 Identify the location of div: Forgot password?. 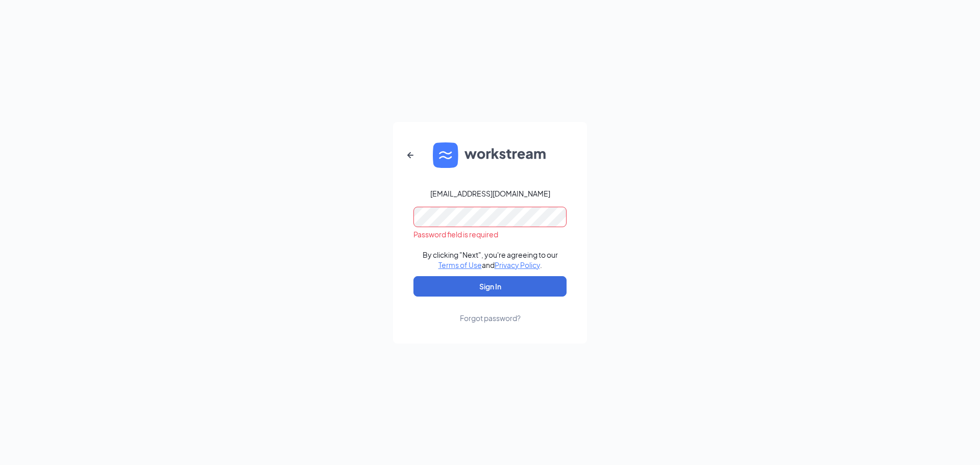
(490, 318).